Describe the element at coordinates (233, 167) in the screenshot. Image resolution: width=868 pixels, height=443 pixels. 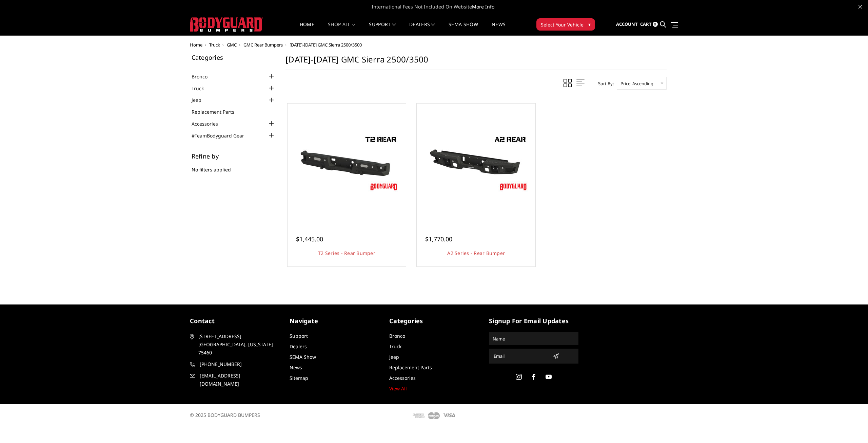
I see `div: No filters applied` at that location.